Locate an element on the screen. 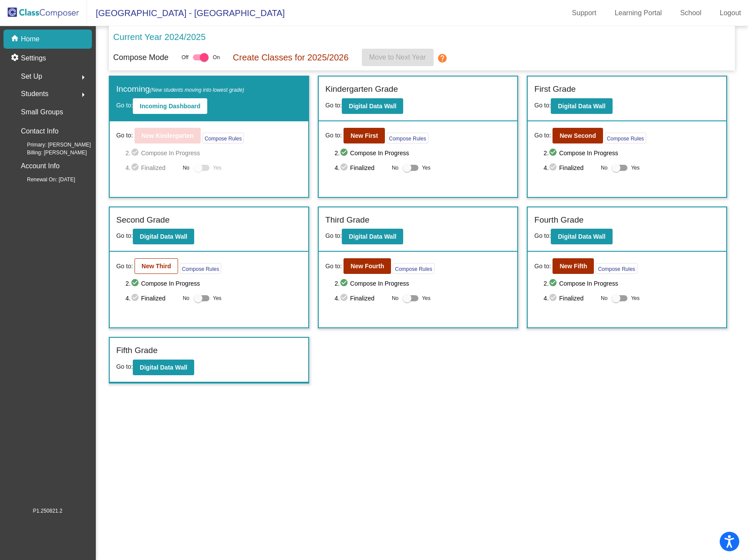  button: Move to Next Year is located at coordinates (398, 58).